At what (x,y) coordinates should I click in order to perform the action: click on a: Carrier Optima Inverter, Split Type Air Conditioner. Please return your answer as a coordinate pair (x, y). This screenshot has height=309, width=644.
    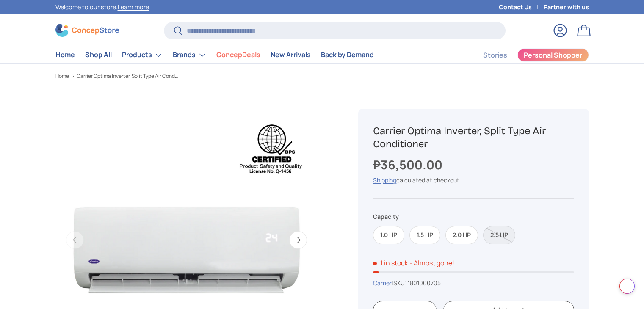
    Looking at the image, I should click on (128, 76).